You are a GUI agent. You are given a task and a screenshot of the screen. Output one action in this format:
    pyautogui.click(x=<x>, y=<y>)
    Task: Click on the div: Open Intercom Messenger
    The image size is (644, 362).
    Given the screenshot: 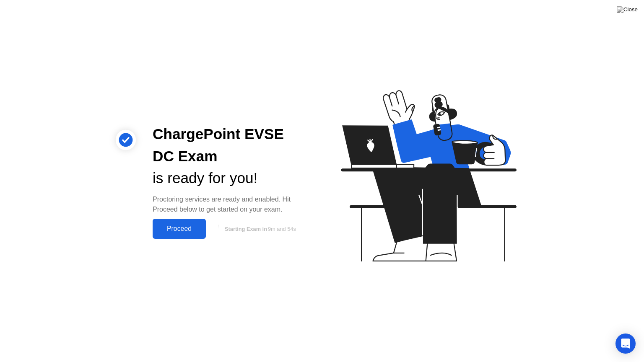 What is the action you would take?
    pyautogui.click(x=626, y=344)
    